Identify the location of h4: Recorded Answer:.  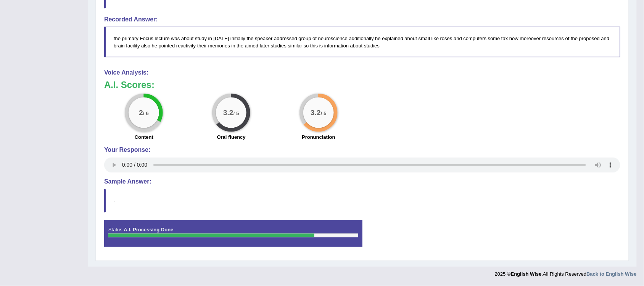
(362, 20).